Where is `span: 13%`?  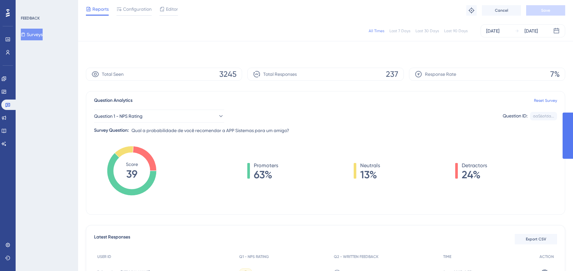
span: 13% is located at coordinates (370, 175).